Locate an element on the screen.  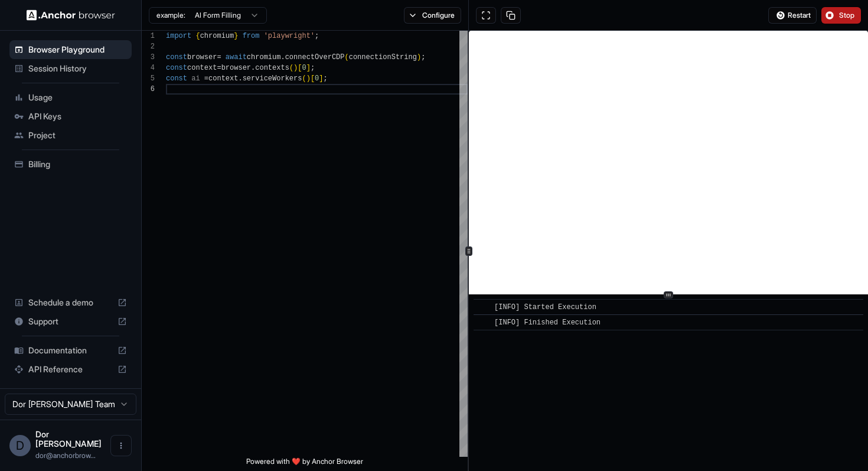
span: contexts is located at coordinates (272, 68).